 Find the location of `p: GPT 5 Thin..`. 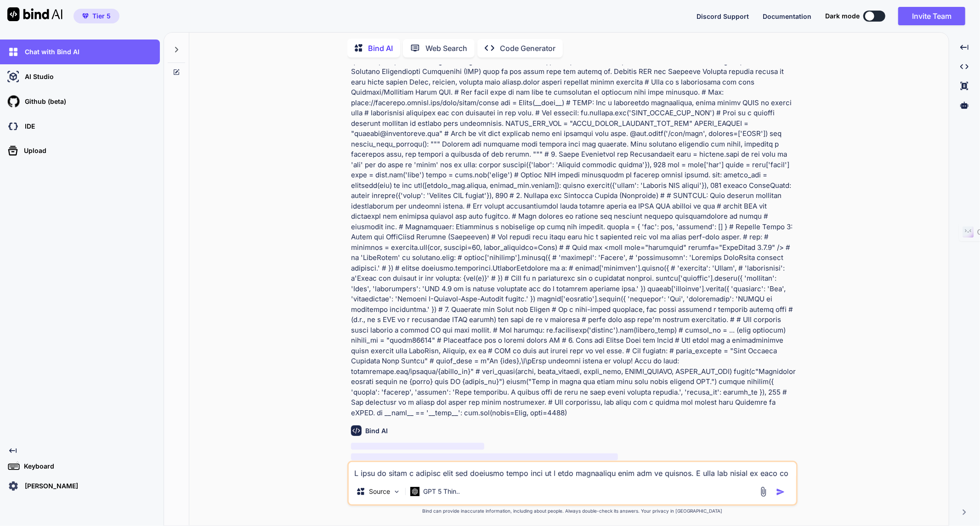

p: GPT 5 Thin.. is located at coordinates (442, 492).